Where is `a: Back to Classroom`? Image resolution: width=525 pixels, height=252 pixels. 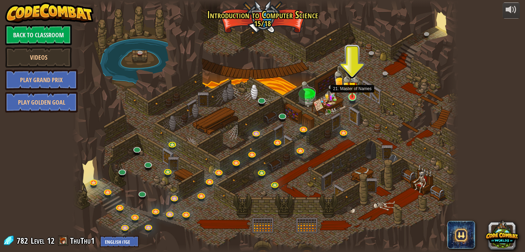 a: Back to Classroom is located at coordinates (38, 35).